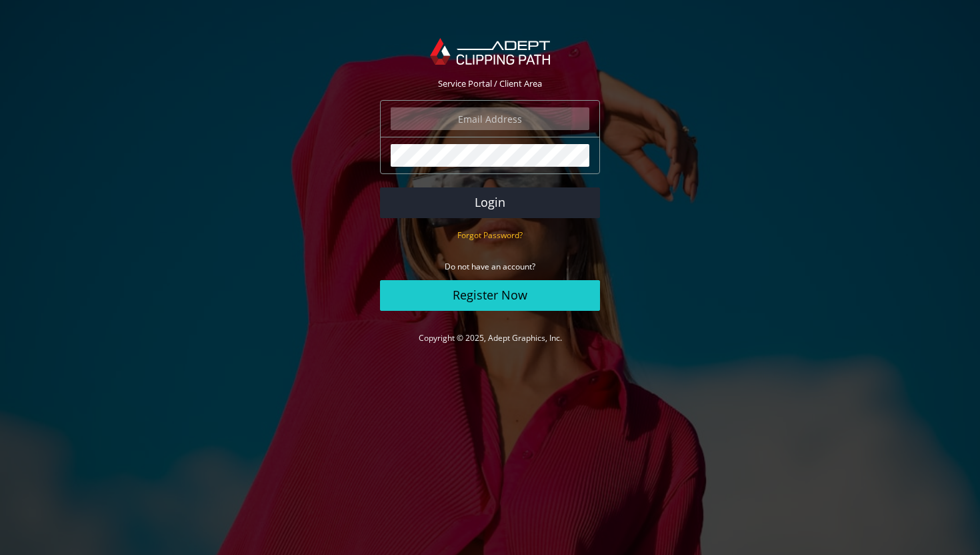 The width and height of the screenshot is (980, 555). What do you see at coordinates (490, 338) in the screenshot?
I see `a: Copyright © 2025, Adept Graphics, Inc.` at bounding box center [490, 338].